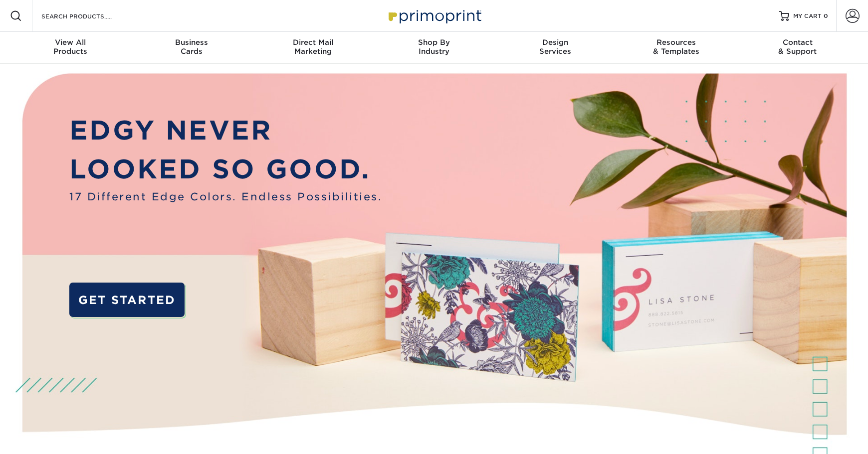 The height and width of the screenshot is (454, 868). I want to click on span: Resources, so click(676, 43).